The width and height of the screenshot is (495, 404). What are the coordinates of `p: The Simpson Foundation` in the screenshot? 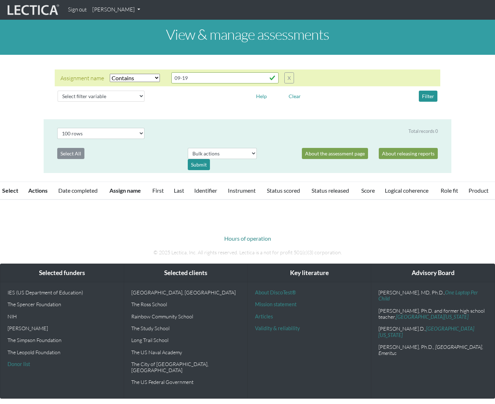 It's located at (62, 340).